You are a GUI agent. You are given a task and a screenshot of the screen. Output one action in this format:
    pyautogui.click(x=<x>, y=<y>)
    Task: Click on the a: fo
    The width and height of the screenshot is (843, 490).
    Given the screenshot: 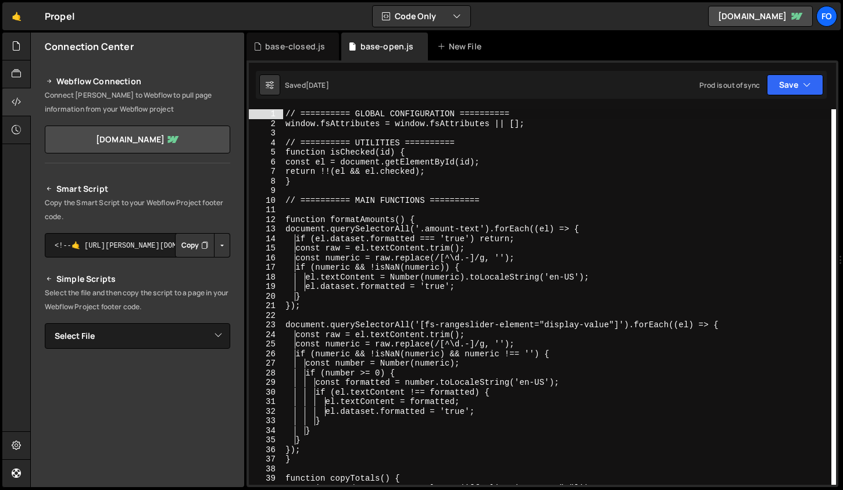 What is the action you would take?
    pyautogui.click(x=827, y=16)
    